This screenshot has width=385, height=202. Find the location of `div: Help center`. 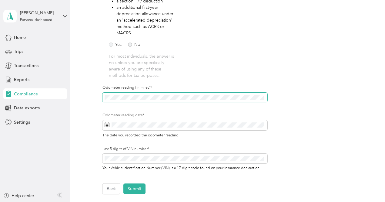

div: Help center is located at coordinates (19, 195).